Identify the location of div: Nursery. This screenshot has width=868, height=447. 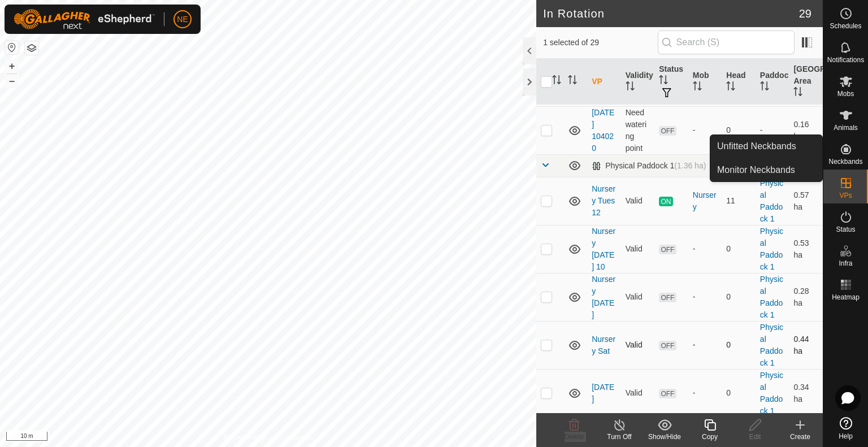
(705, 201).